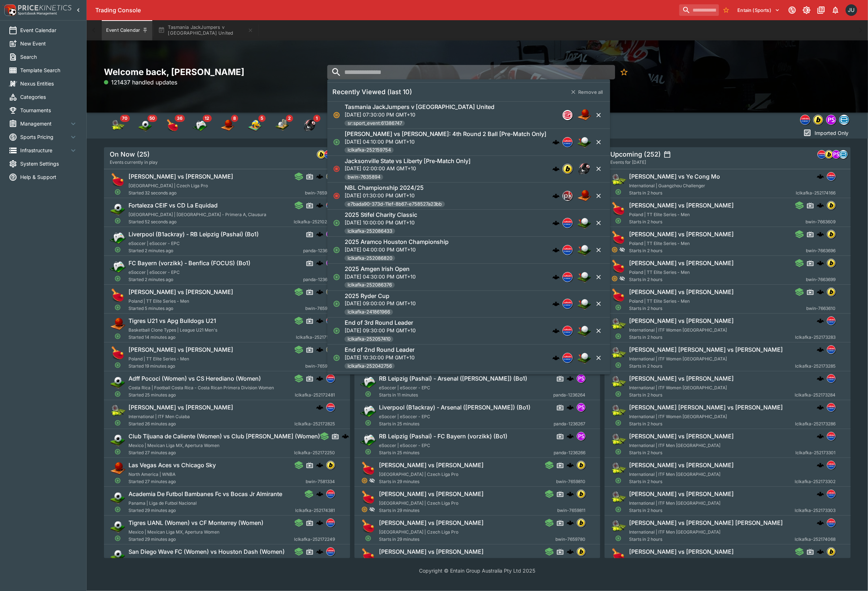 The height and width of the screenshot is (591, 868). I want to click on h5: Upcoming (252), so click(636, 154).